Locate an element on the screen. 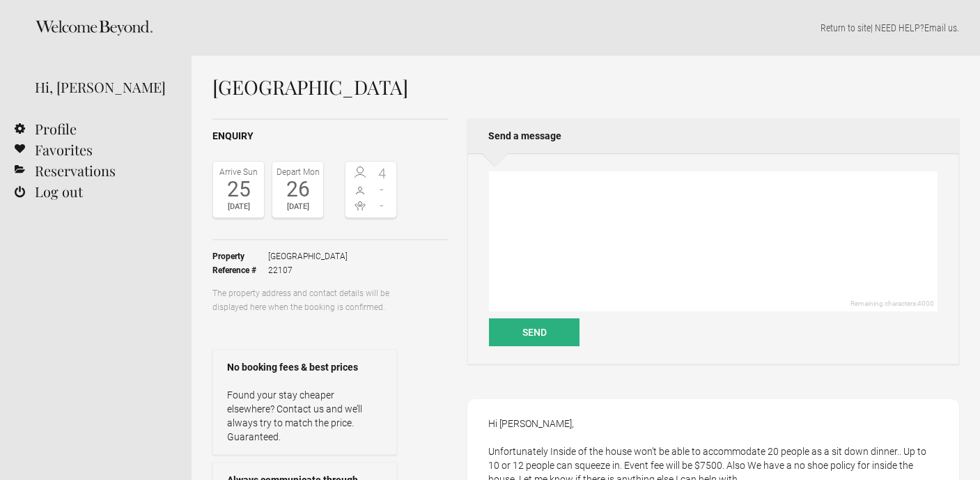 This screenshot has height=480, width=980. p: | NEED HELP? . is located at coordinates (585, 28).